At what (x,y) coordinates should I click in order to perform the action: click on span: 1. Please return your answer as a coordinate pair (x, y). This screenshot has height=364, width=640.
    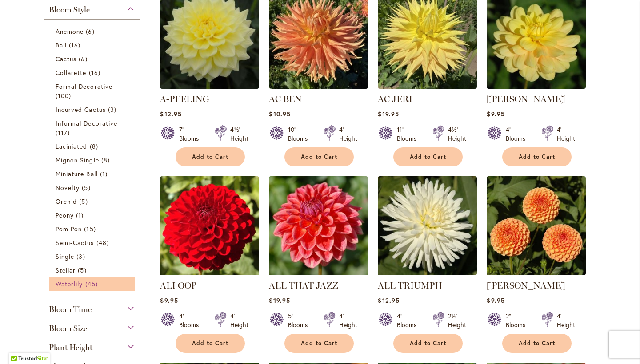
    Looking at the image, I should click on (81, 215).